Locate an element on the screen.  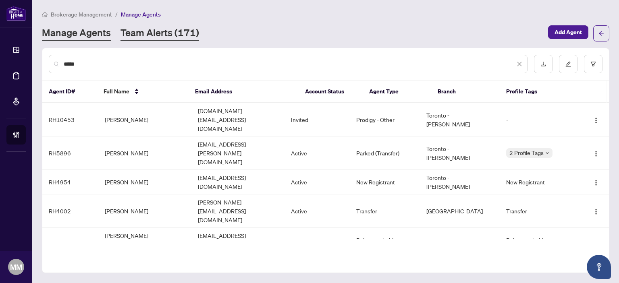
span: Full Name is located at coordinates (116, 91).